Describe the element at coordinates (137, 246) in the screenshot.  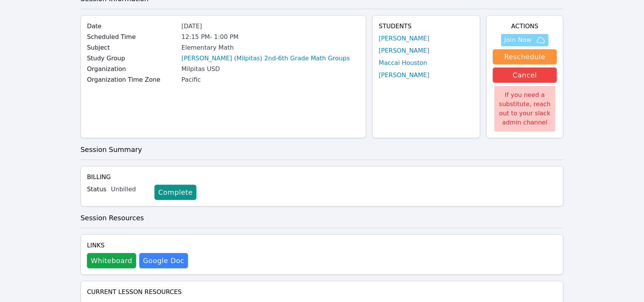
I see `h4: Links` at that location.